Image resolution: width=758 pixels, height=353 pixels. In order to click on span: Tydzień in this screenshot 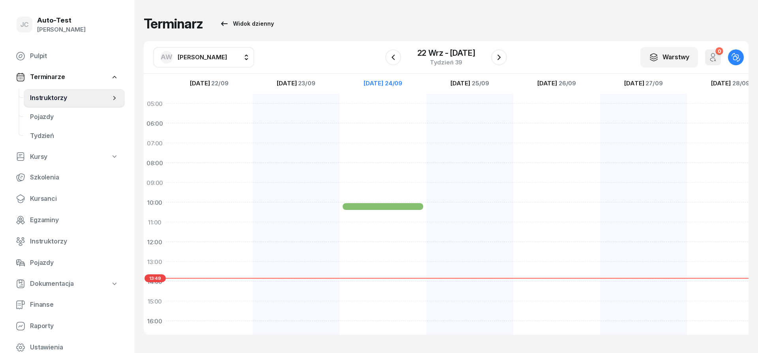, I will do `click(74, 136)`.